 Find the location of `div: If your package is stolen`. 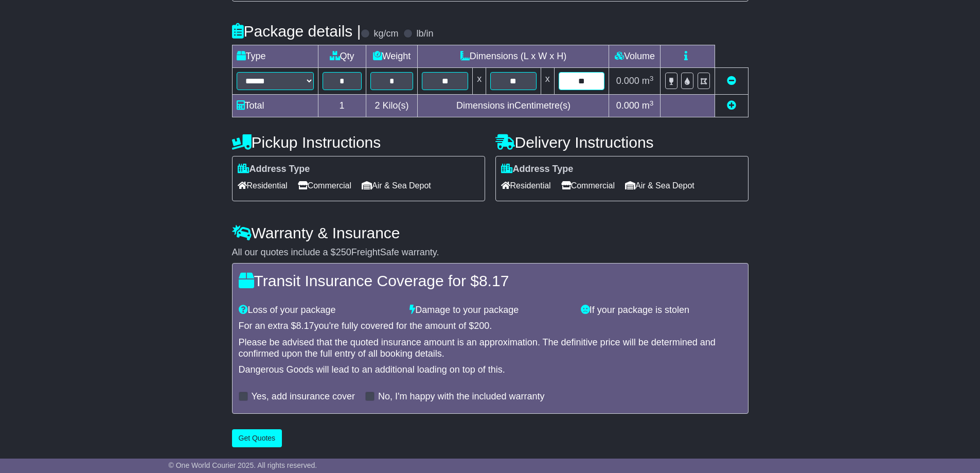

div: If your package is stolen is located at coordinates (661, 310).